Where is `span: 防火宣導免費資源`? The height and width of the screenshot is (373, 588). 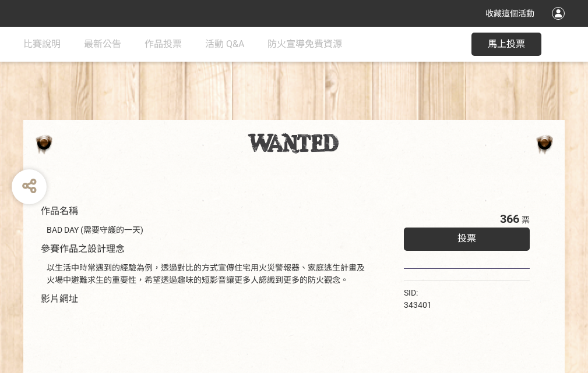
span: 防火宣導免費資源 is located at coordinates (305, 44).